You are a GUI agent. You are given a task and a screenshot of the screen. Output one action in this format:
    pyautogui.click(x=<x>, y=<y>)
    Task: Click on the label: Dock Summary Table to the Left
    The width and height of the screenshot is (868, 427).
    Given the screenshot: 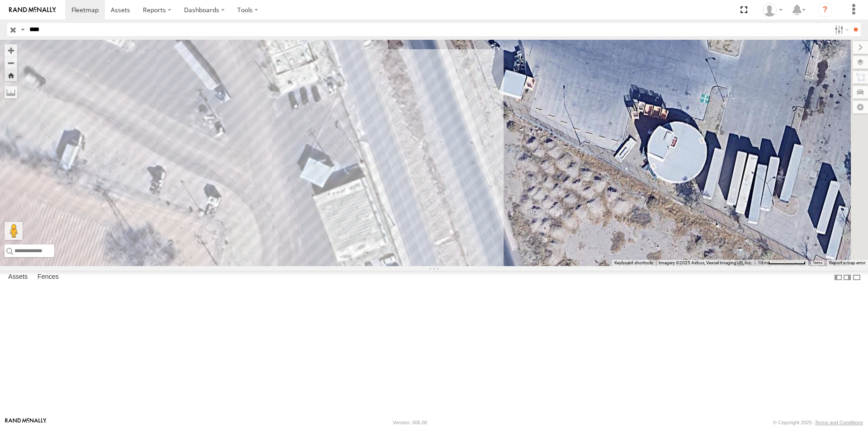 What is the action you would take?
    pyautogui.click(x=838, y=277)
    